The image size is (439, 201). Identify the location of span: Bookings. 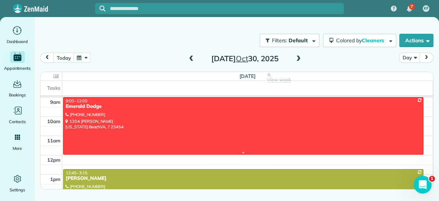
(17, 95).